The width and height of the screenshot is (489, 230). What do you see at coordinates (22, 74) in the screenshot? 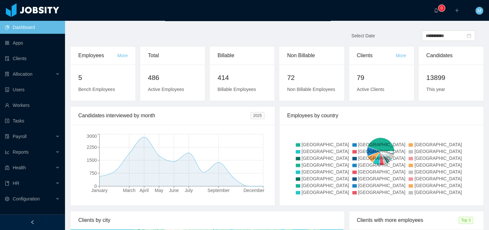
I see `span: Allocation` at bounding box center [22, 74].